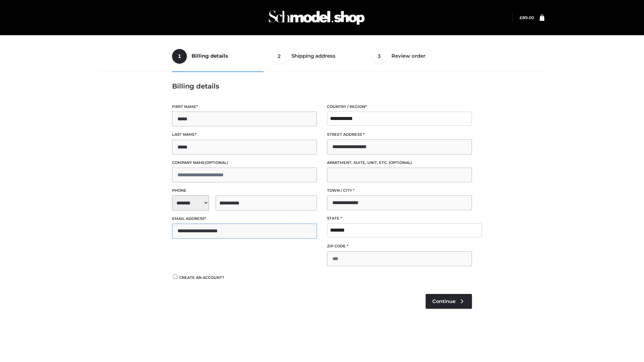  Describe the element at coordinates (400, 218) in the screenshot. I see `label: State` at that location.